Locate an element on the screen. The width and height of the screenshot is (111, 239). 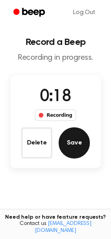
a: Beep is located at coordinates (30, 13).